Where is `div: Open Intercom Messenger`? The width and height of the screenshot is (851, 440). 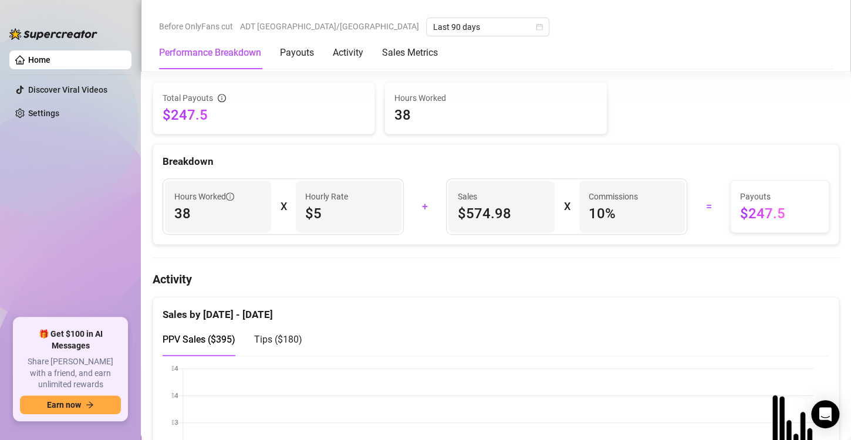
div: Open Intercom Messenger is located at coordinates (825, 414).